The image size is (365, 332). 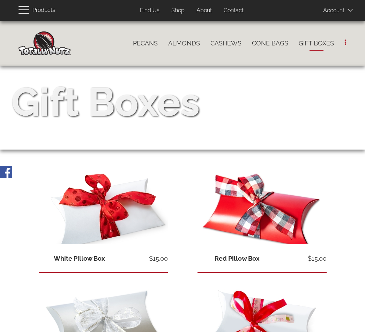 What do you see at coordinates (237, 258) in the screenshot?
I see `a: Red Pillow Box` at bounding box center [237, 258].